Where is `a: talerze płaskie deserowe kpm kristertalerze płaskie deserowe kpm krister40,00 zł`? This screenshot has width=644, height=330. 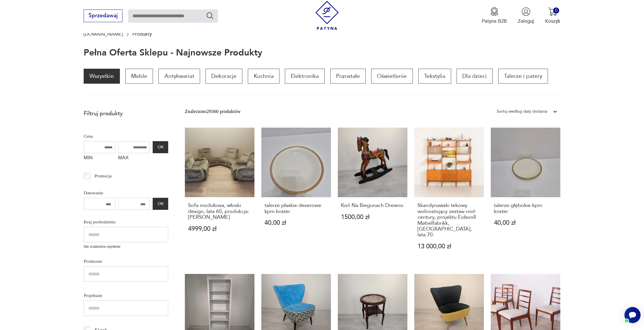 a: talerze płaskie deserowe kpm kristertalerze płaskie deserowe kpm krister40,00 zł is located at coordinates (296, 195).